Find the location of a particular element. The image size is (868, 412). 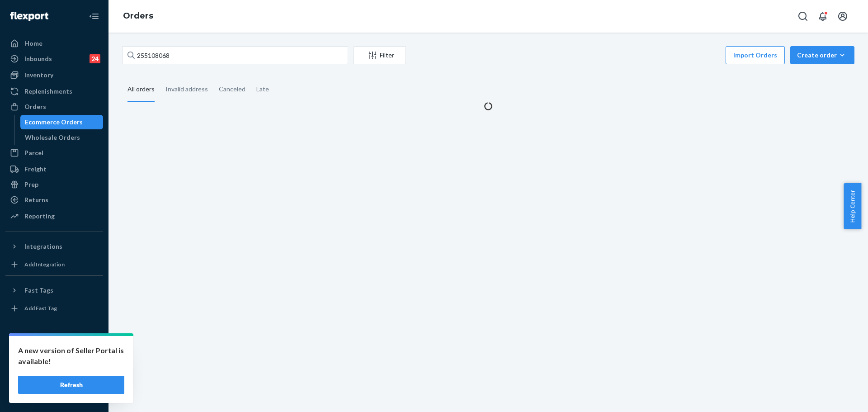

div: Canceled is located at coordinates (232, 89).